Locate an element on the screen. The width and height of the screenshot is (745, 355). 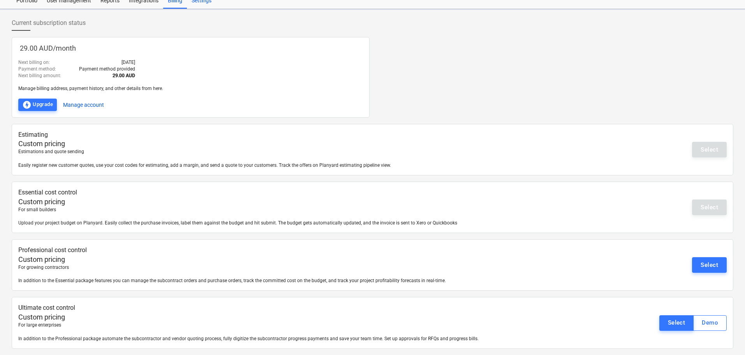
p: Estimating is located at coordinates (313, 135).